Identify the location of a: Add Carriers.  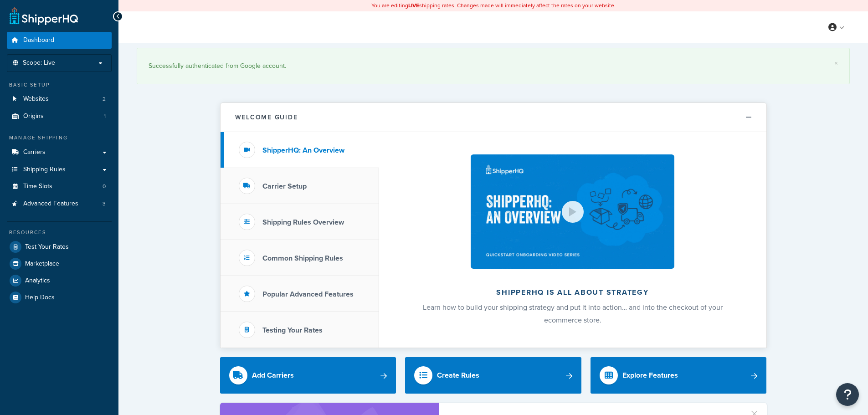
(308, 375).